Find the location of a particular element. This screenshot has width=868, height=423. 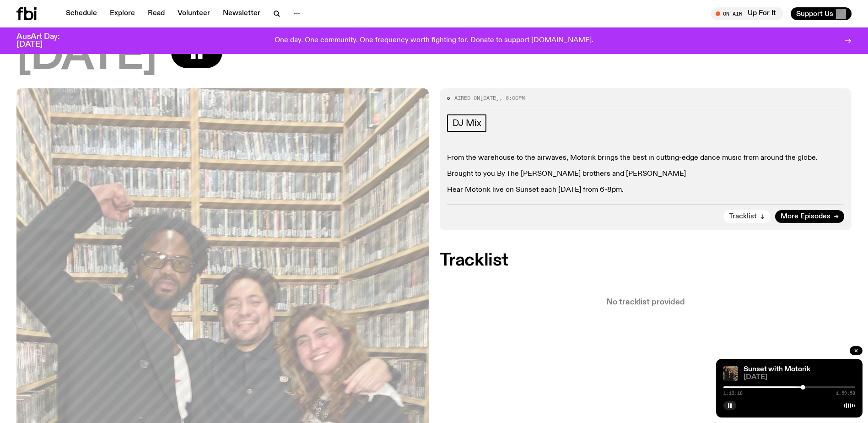

a: Schedule is located at coordinates (82, 13).